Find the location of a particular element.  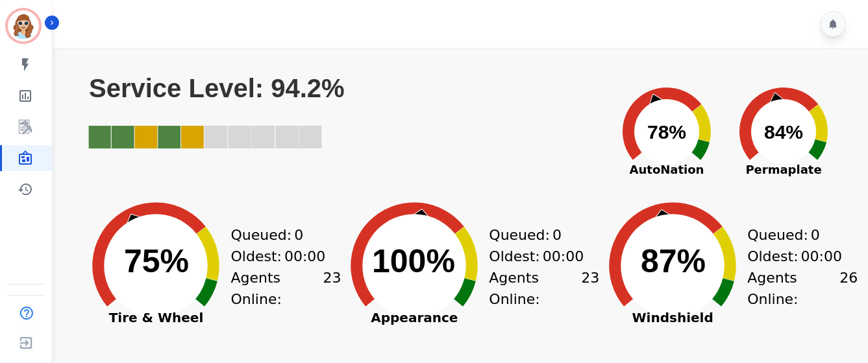

span: 26 is located at coordinates (848, 289).